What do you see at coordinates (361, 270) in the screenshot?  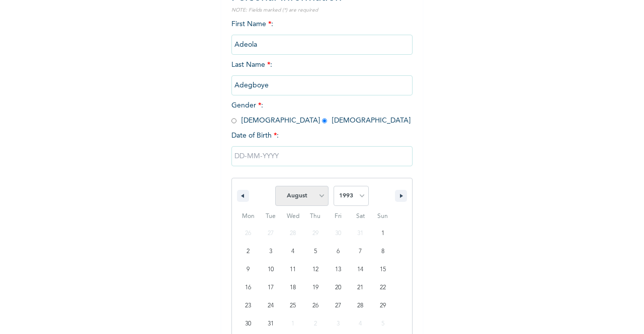 I see `span: 14` at bounding box center [361, 270].